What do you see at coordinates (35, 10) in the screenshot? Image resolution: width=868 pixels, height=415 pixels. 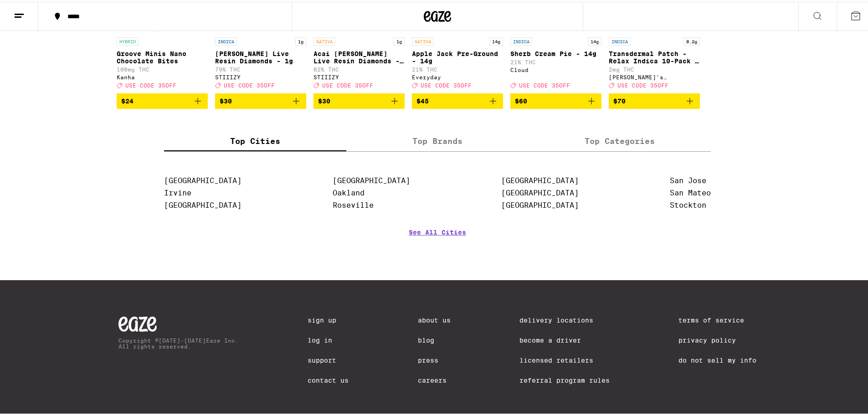 I see `span: Hi. Need any help?` at bounding box center [35, 10].